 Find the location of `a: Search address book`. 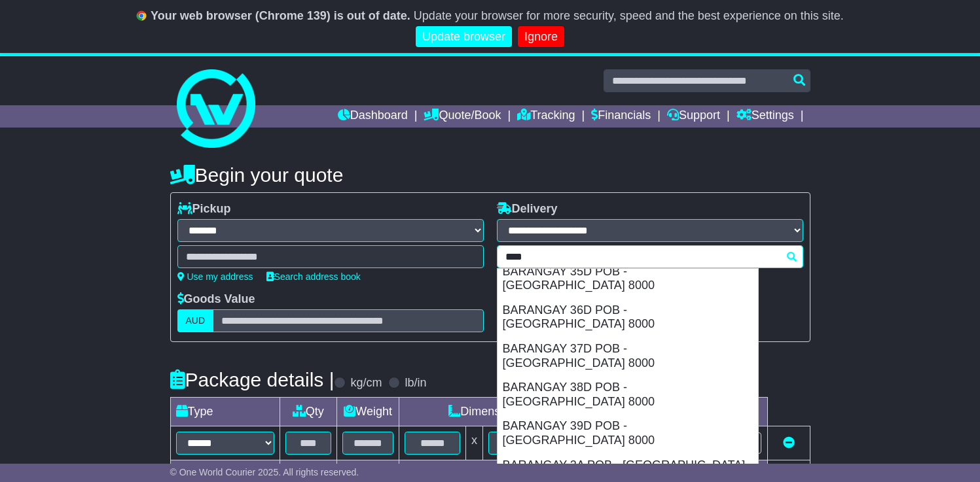

a: Search address book is located at coordinates (313, 277).